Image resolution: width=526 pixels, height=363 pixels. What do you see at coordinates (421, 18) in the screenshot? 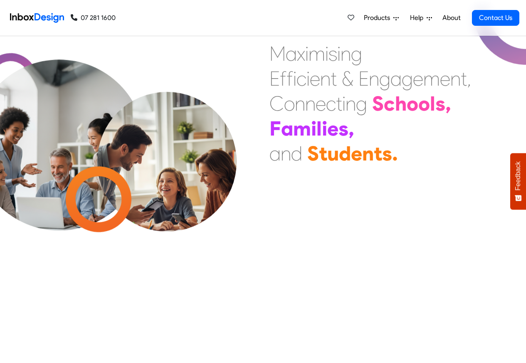
I see `a: Help` at bounding box center [421, 18].